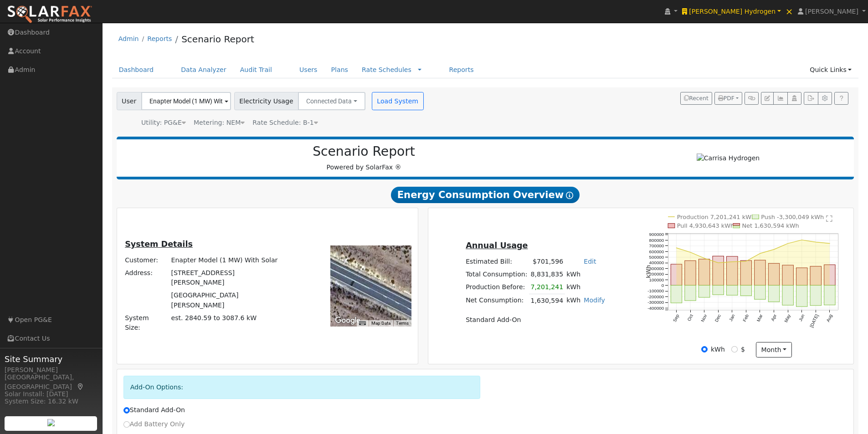  Describe the element at coordinates (219, 123) in the screenshot. I see `div: Metering: NEM` at that location.